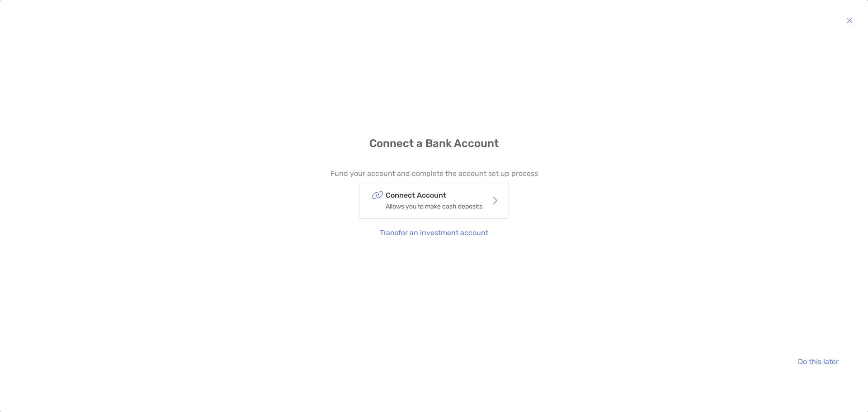  Describe the element at coordinates (434, 144) in the screenshot. I see `h4: Connect a Bank Account` at that location.